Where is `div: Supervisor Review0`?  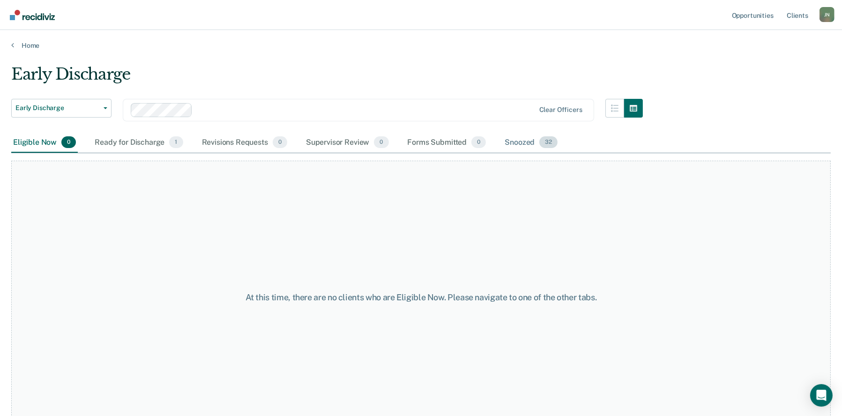
div: Supervisor Review0 is located at coordinates (347, 143).